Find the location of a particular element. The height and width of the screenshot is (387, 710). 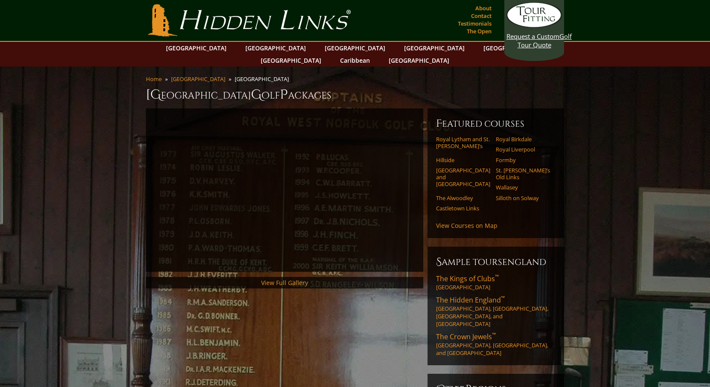

a: Caribbean is located at coordinates (355, 60).